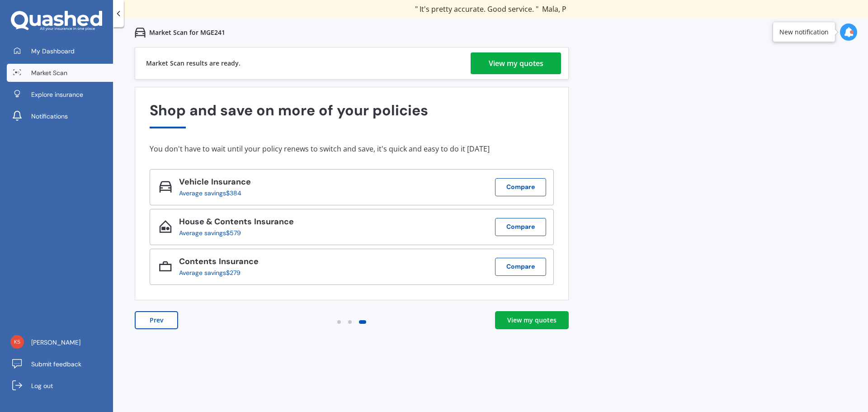  I want to click on div: Vehicle, so click(214, 183).